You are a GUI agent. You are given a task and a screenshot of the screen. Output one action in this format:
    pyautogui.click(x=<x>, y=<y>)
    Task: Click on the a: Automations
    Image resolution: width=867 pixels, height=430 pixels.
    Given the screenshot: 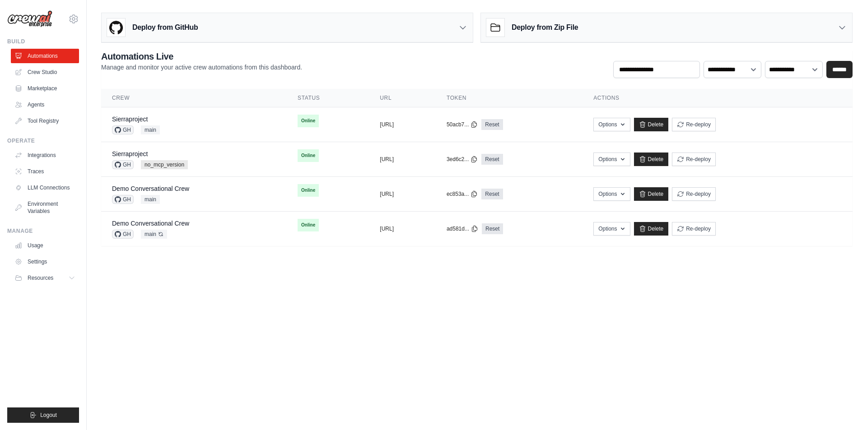 What is the action you would take?
    pyautogui.click(x=45, y=56)
    